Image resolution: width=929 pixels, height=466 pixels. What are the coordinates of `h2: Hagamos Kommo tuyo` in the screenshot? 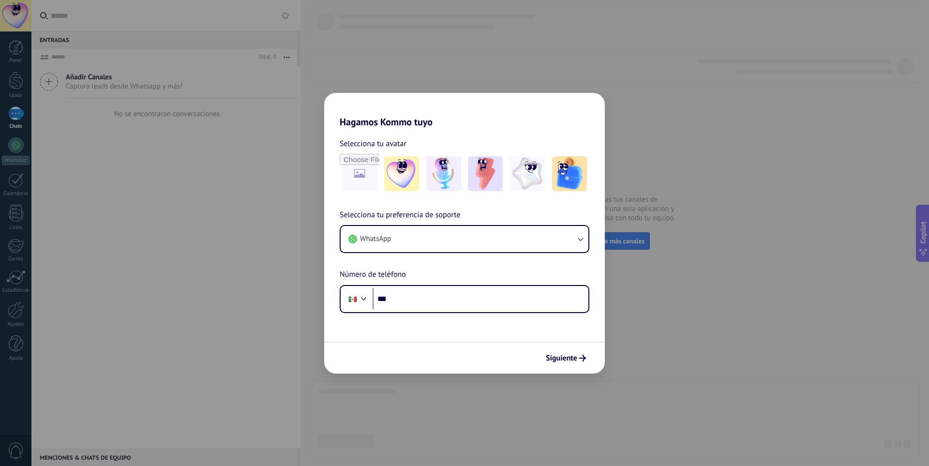 It's located at (465, 110).